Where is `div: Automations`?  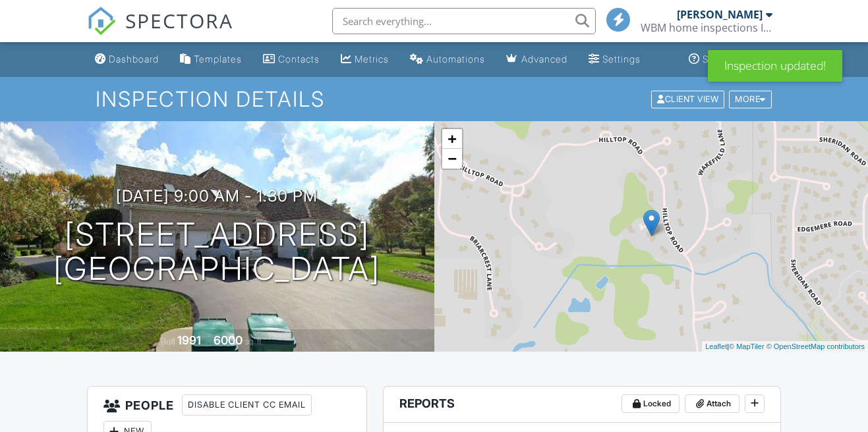 div: Automations is located at coordinates (456, 59).